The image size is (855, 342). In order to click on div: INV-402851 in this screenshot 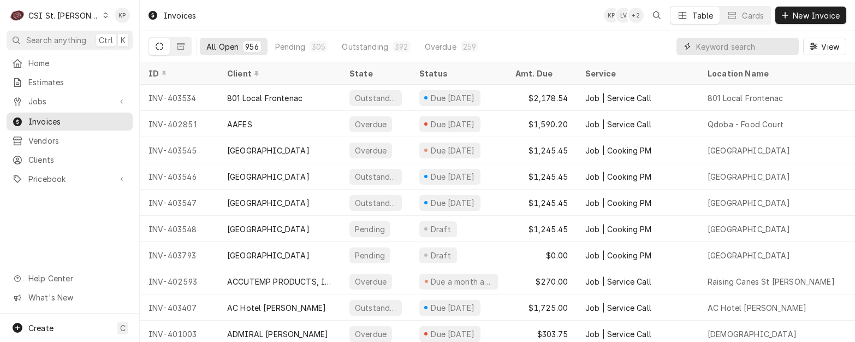, I will do `click(179, 124)`.